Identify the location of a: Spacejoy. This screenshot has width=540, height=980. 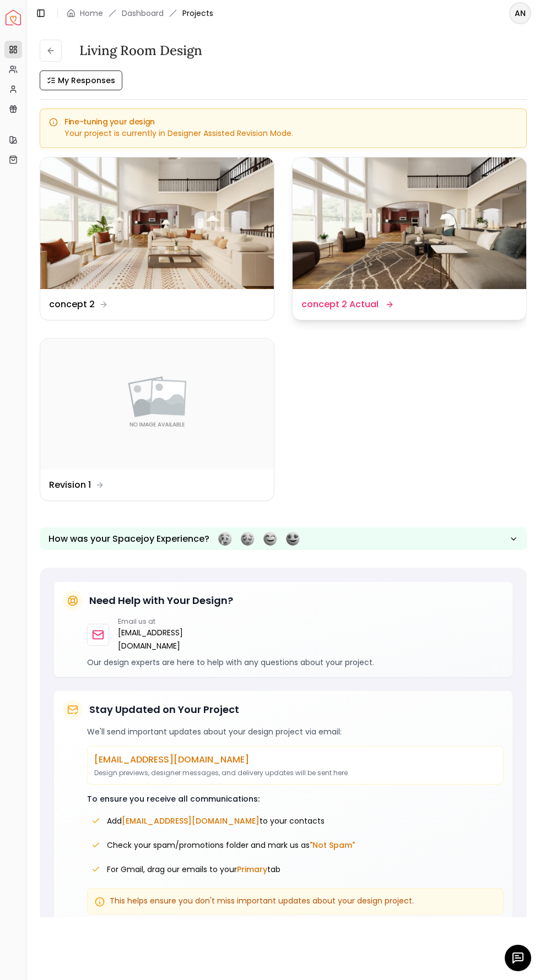
(13, 17).